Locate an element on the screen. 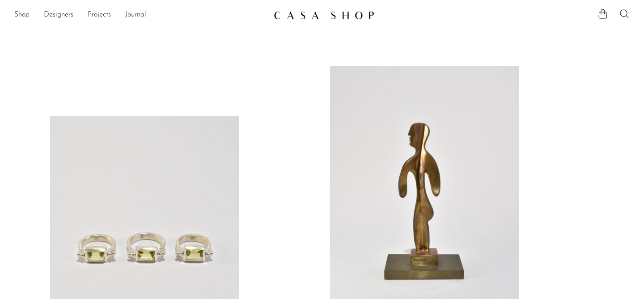 This screenshot has width=644, height=299. a: Journal is located at coordinates (135, 15).